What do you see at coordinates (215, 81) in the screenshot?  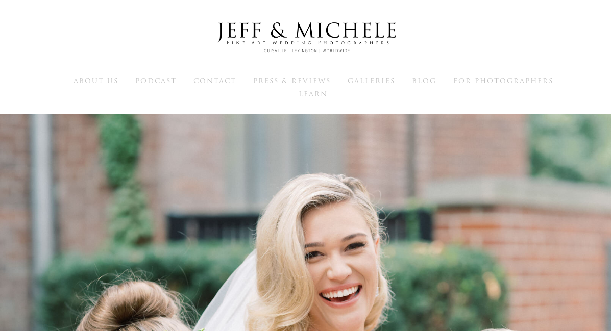 I see `span: Contact` at bounding box center [215, 81].